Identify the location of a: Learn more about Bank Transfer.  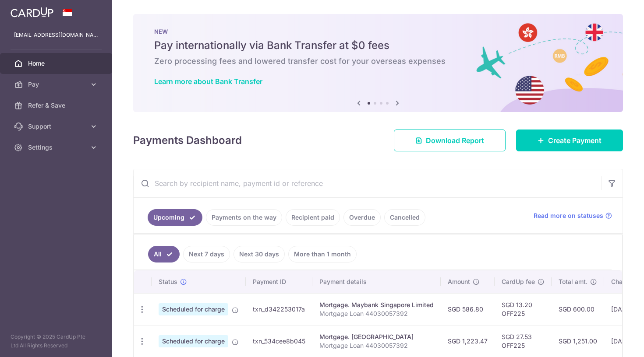
(208, 81).